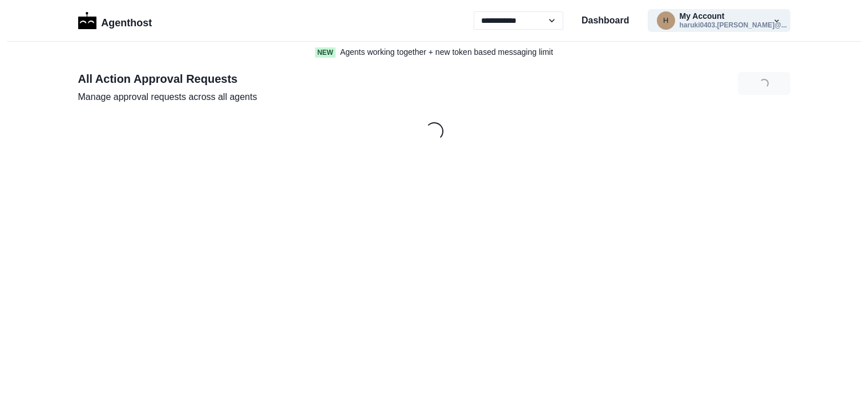  What do you see at coordinates (605, 21) in the screenshot?
I see `a: Dashboard` at bounding box center [605, 21].